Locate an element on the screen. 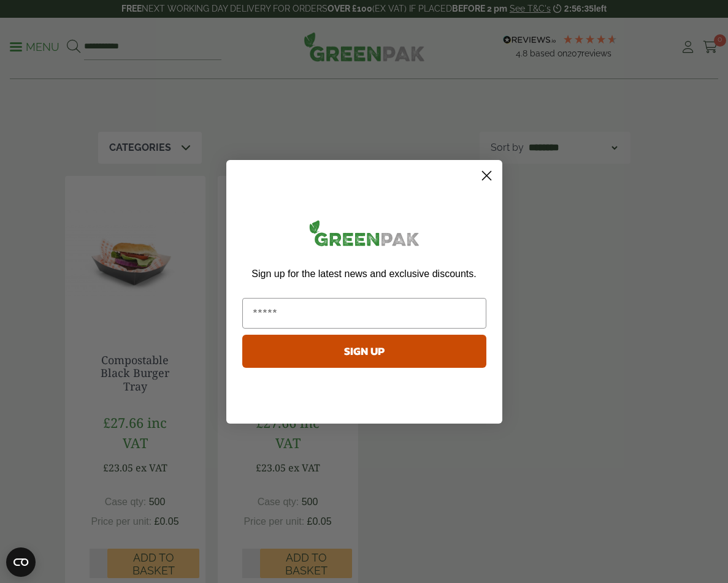  img: greenpak_logo is located at coordinates (364, 235).